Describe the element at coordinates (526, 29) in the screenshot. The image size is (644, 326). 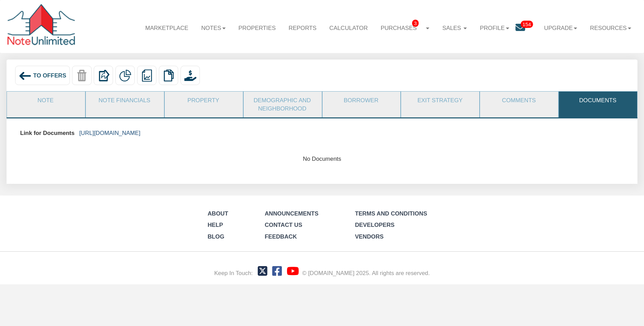
I see `a: 154` at that location.